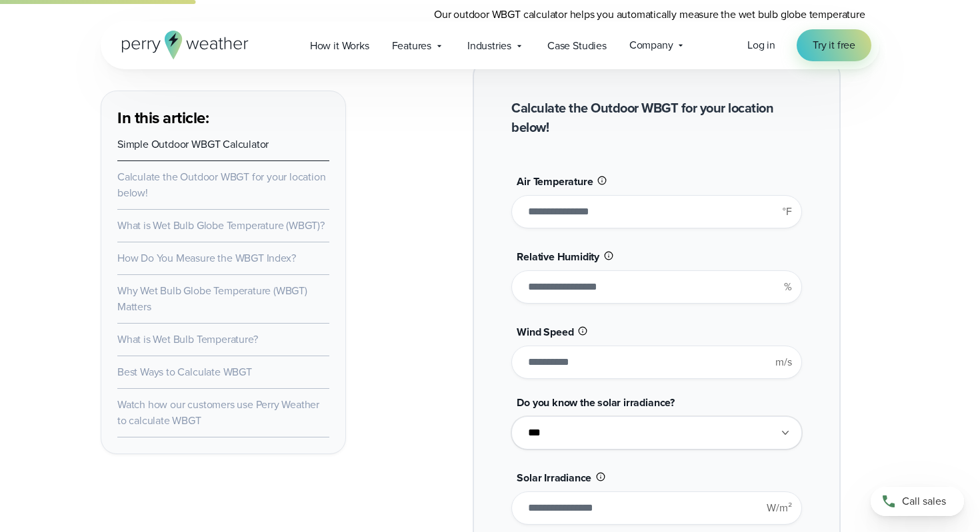 The height and width of the screenshot is (532, 980). I want to click on a: Try it free, so click(833, 45).